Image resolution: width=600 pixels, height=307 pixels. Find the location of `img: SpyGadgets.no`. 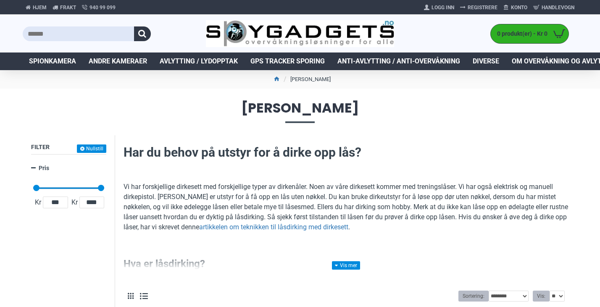

img: SpyGadgets.no is located at coordinates (300, 34).